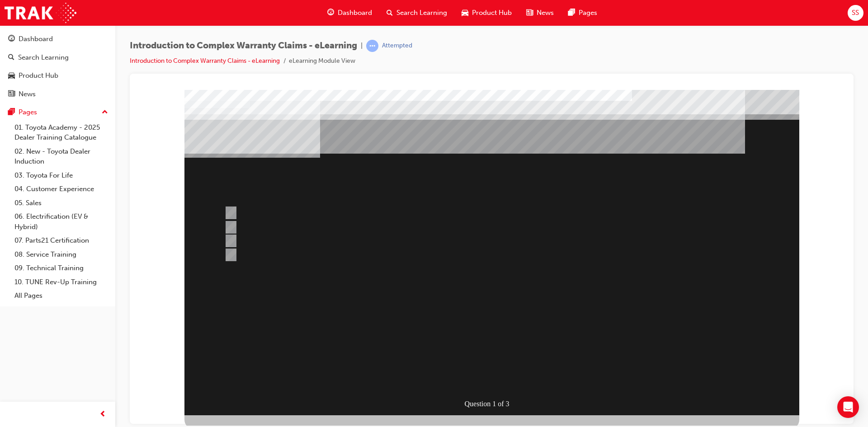 The height and width of the screenshot is (427, 868). Describe the element at coordinates (57, 57) in the screenshot. I see `a: Search Learning` at that location.